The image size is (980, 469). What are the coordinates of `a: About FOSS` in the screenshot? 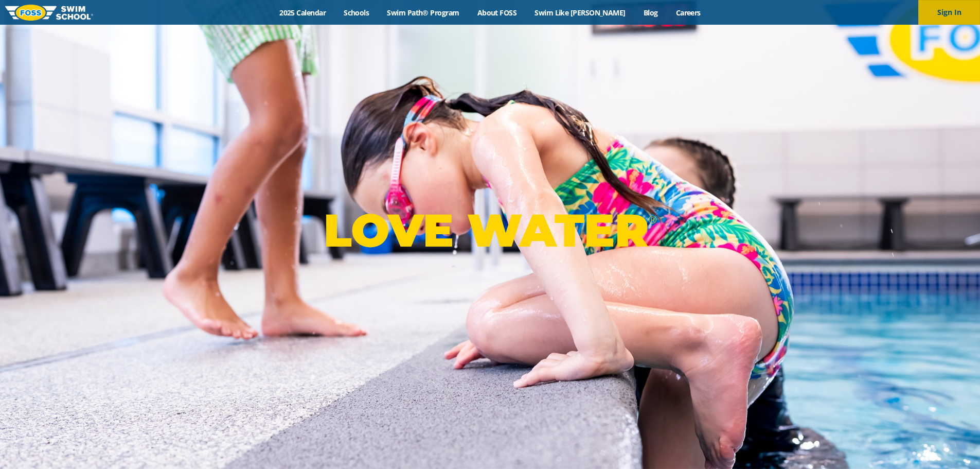 It's located at (497, 12).